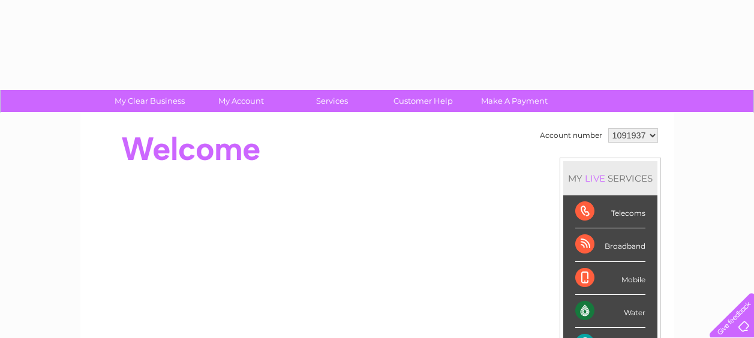 This screenshot has width=754, height=338. I want to click on div: MY SERVICES, so click(610, 178).